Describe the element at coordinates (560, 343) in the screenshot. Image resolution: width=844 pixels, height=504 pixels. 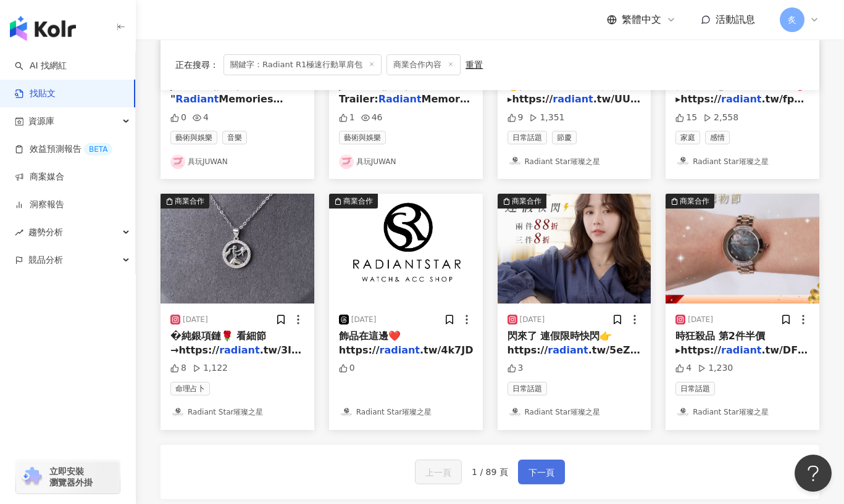
I see `span: 閃來了 連假限時快閃👉https://` at that location.